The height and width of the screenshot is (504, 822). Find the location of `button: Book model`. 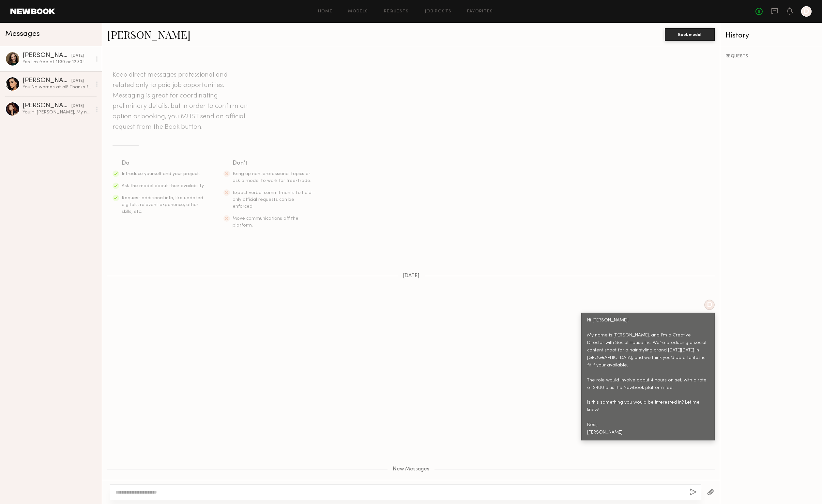

button: Book model is located at coordinates (690, 35).